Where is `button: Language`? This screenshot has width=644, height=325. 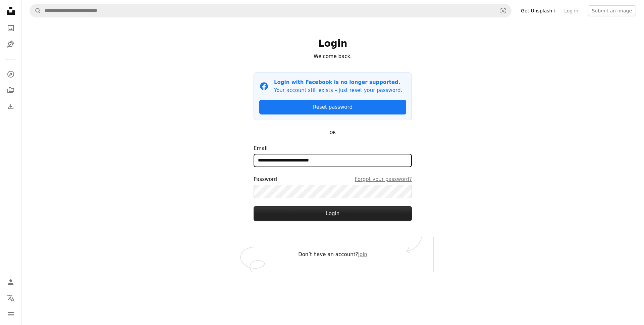 button: Language is located at coordinates (11, 298).